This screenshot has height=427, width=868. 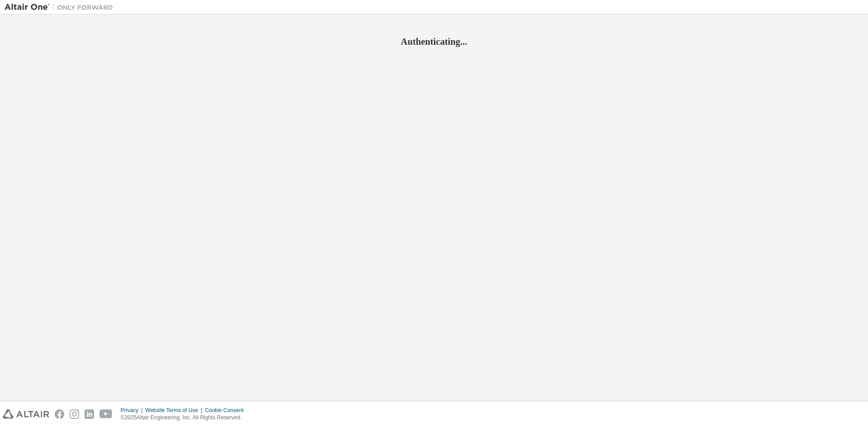 What do you see at coordinates (74, 414) in the screenshot?
I see `img: instagram.svg` at bounding box center [74, 414].